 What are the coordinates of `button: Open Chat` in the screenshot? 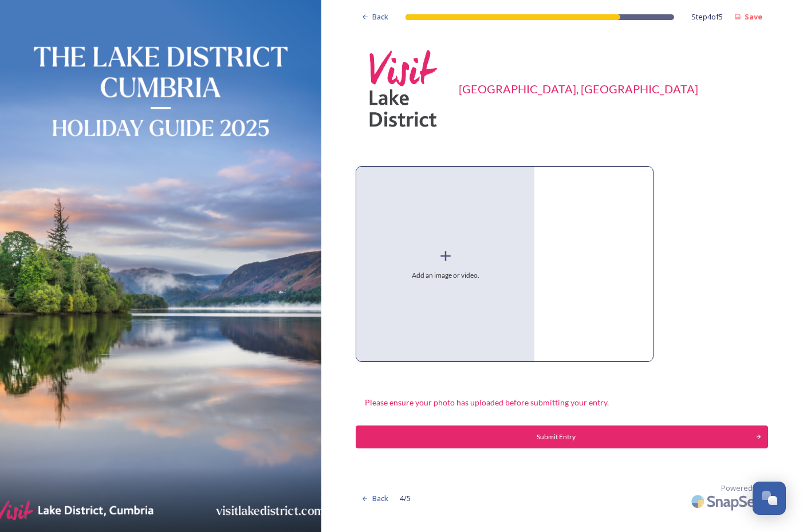 It's located at (769, 498).